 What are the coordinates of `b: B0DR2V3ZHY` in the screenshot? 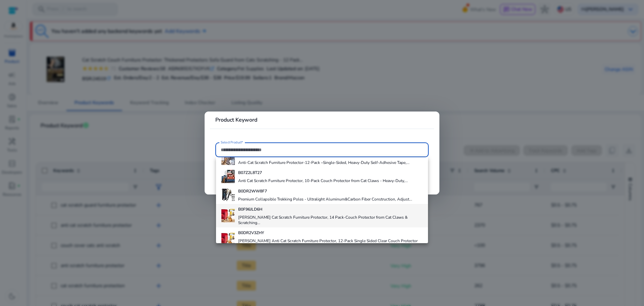 It's located at (251, 233).